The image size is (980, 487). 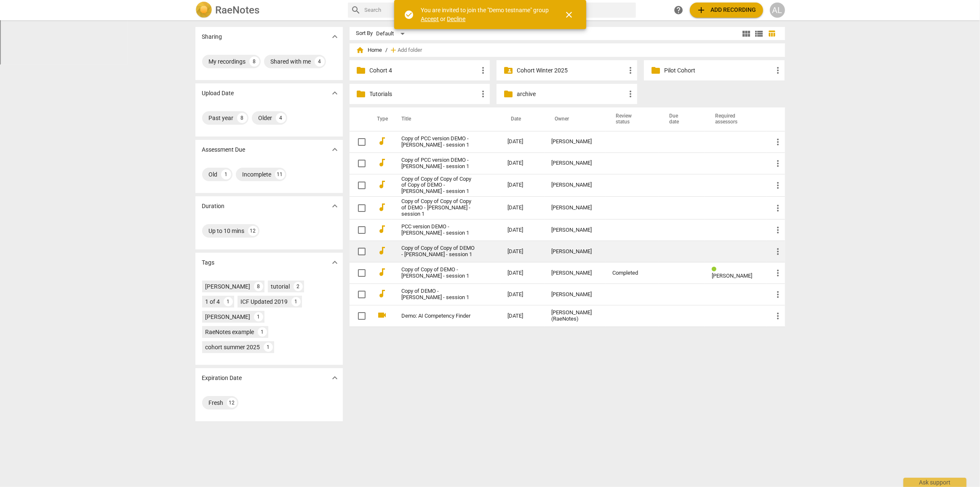 I want to click on div: Up to 10 mins, so click(x=226, y=231).